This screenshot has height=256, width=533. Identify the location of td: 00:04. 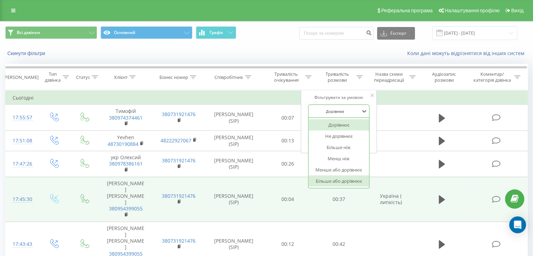
(288, 199).